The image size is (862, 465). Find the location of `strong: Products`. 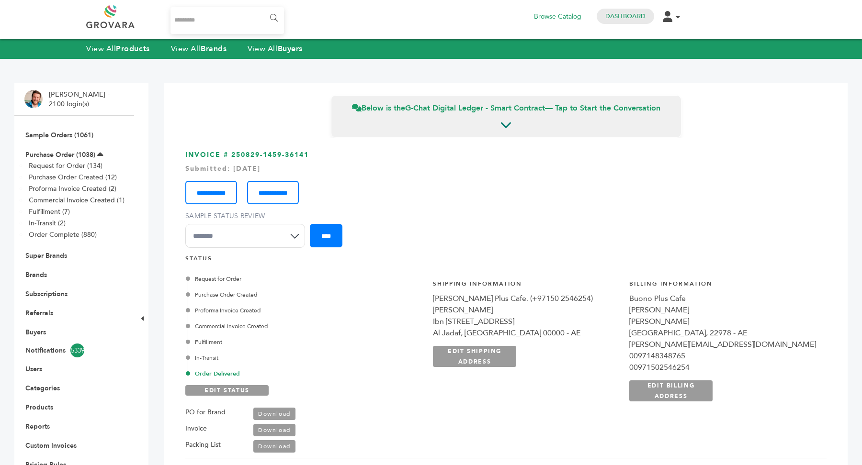

strong: Products is located at coordinates (133, 49).